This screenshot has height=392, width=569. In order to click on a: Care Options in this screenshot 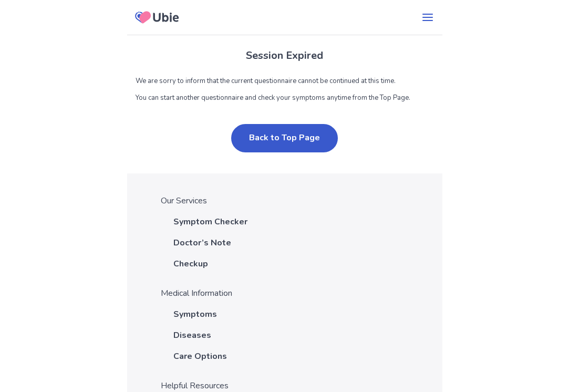, I will do `click(200, 356)`.